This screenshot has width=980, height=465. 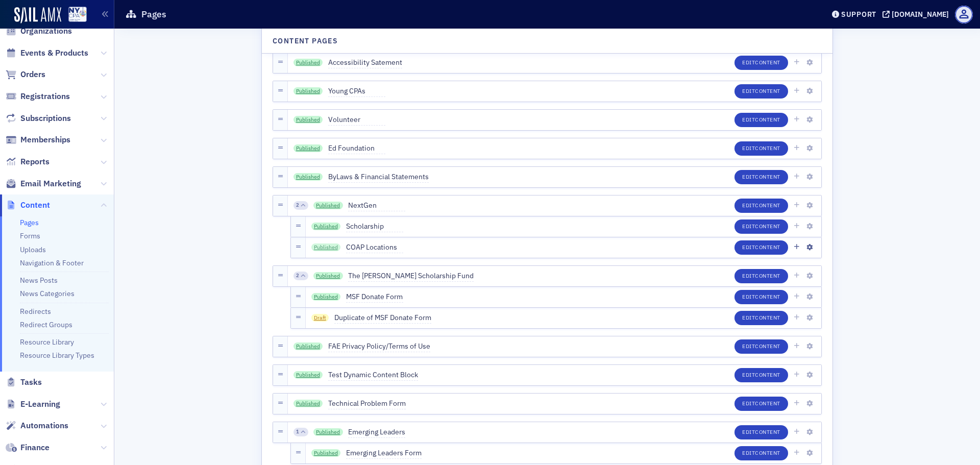 I want to click on span: Reports, so click(x=35, y=162).